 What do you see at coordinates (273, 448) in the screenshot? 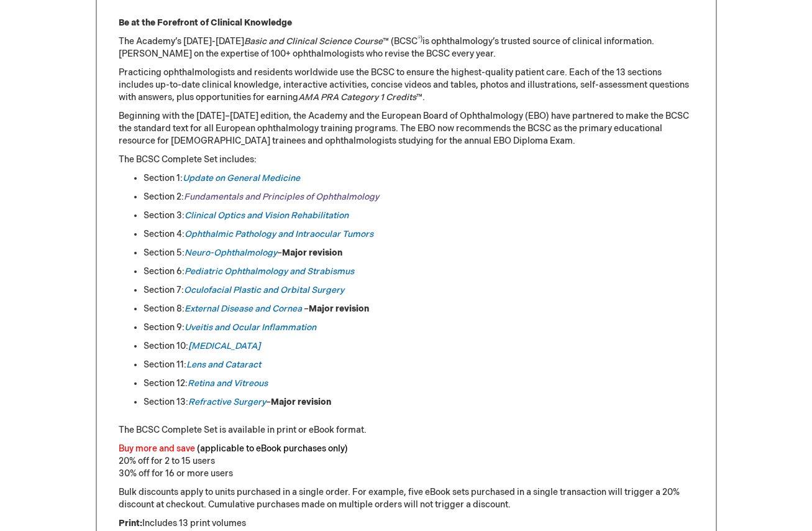
I see `font: (applicable to eBook purchases only)` at bounding box center [273, 448].